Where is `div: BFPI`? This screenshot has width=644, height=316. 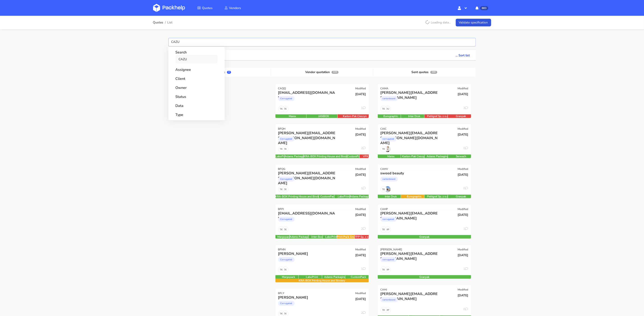 div: BFPI is located at coordinates (281, 209).